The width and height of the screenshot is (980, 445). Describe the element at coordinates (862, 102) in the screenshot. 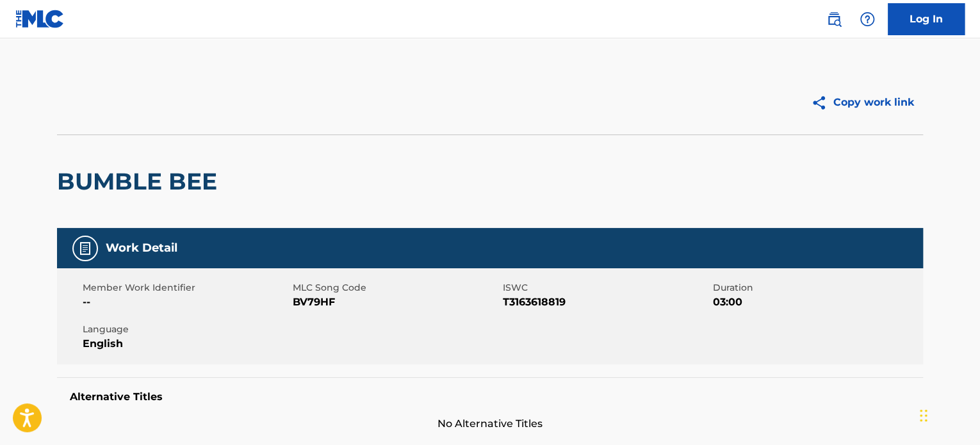

I see `button: Copy work link` at that location.